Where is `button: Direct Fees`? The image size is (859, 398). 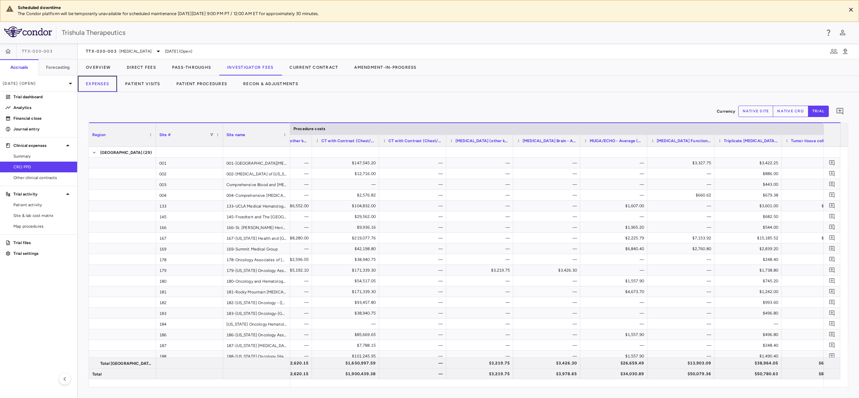 button: Direct Fees is located at coordinates (141, 67).